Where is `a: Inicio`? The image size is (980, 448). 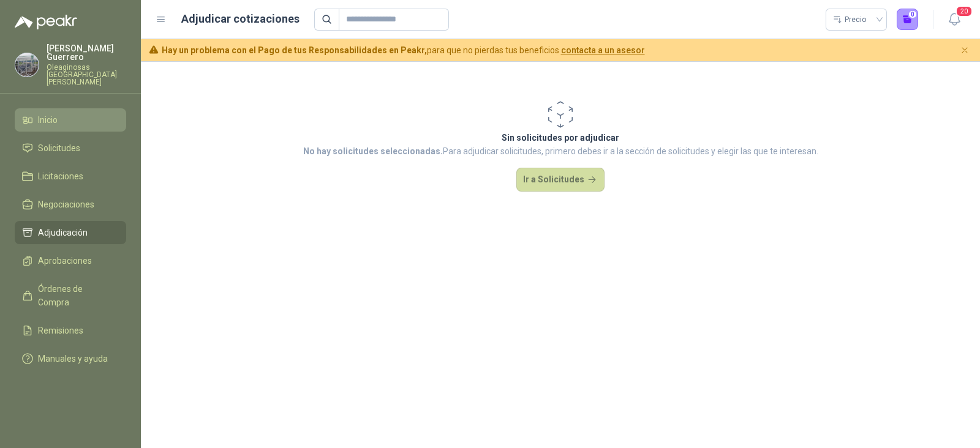 a: Inicio is located at coordinates (70, 120).